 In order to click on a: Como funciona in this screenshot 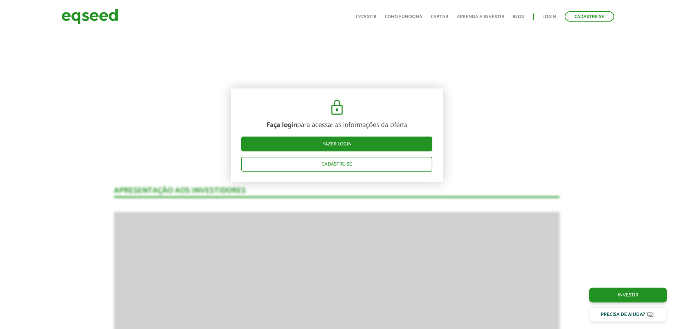, I will do `click(403, 17)`.